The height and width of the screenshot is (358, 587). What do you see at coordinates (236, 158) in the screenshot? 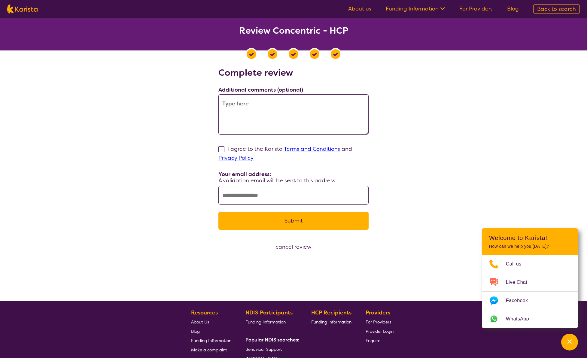
I see `a: Privacy Policy` at bounding box center [236, 158].